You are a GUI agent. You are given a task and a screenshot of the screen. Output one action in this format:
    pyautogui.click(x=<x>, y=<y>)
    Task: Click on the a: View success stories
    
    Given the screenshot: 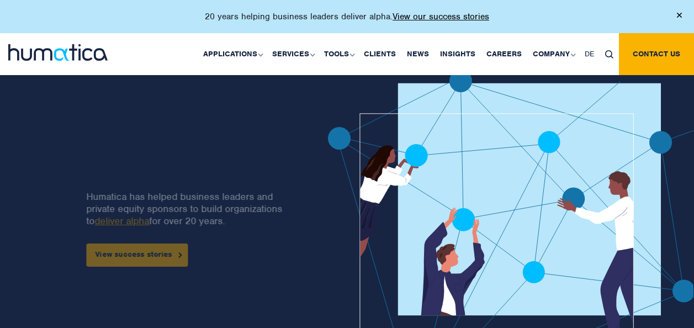 What is the action you would take?
    pyautogui.click(x=137, y=255)
    